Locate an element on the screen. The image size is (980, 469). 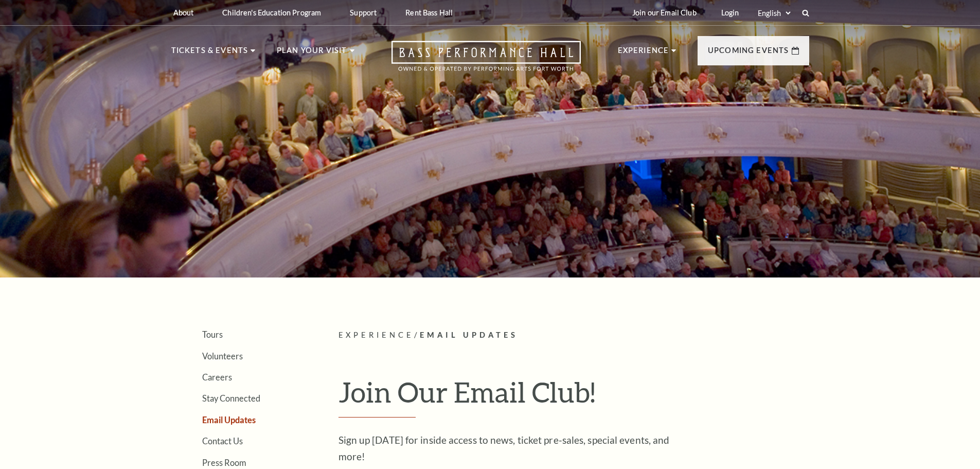
p: Experience is located at coordinates (643, 54).